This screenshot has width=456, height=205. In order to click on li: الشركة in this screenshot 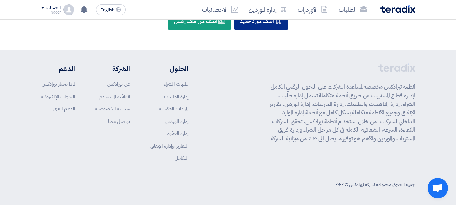, I will do `click(113, 69)`.